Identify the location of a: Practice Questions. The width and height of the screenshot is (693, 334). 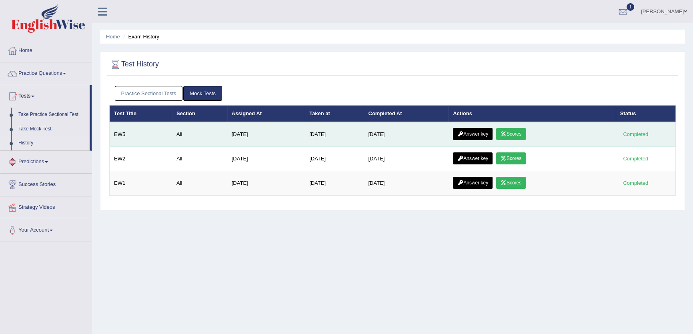
(46, 72).